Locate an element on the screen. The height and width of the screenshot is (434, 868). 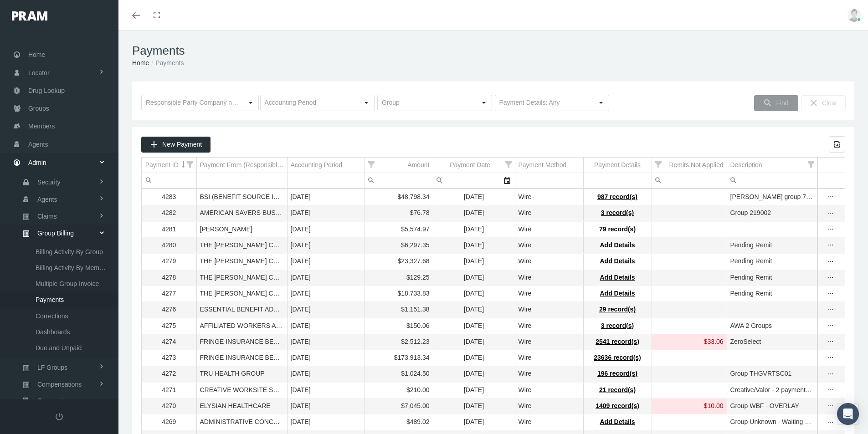
td: 4274 is located at coordinates (169, 342).